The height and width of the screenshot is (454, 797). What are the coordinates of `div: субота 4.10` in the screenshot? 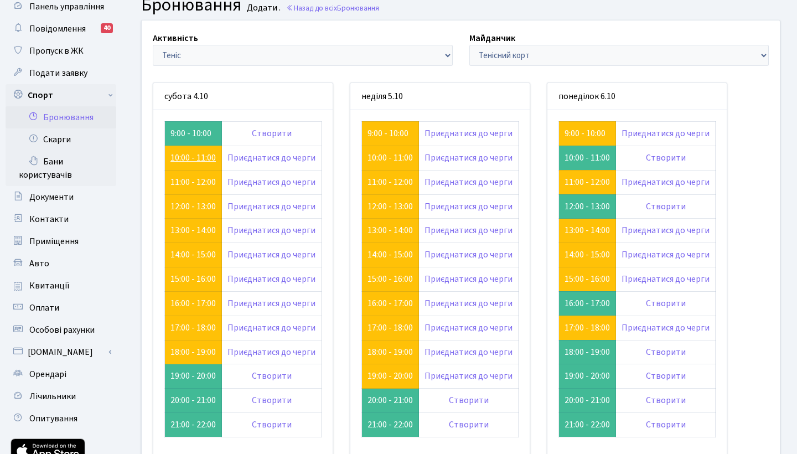 It's located at (243, 96).